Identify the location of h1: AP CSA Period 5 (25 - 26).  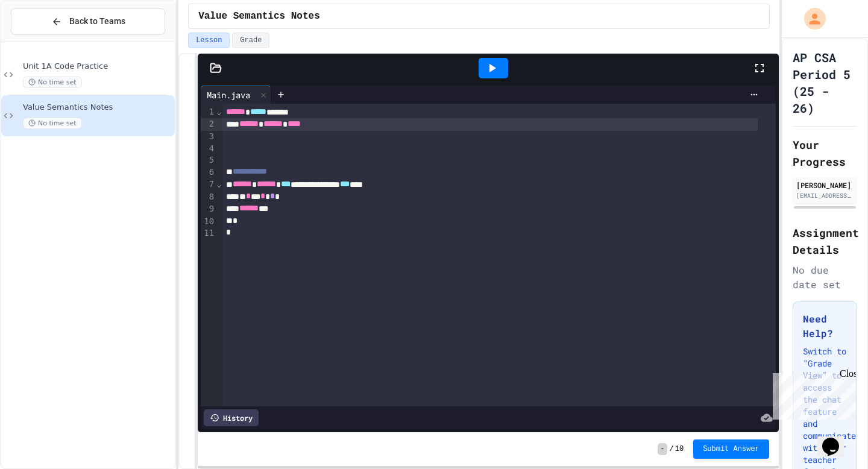
(825, 83).